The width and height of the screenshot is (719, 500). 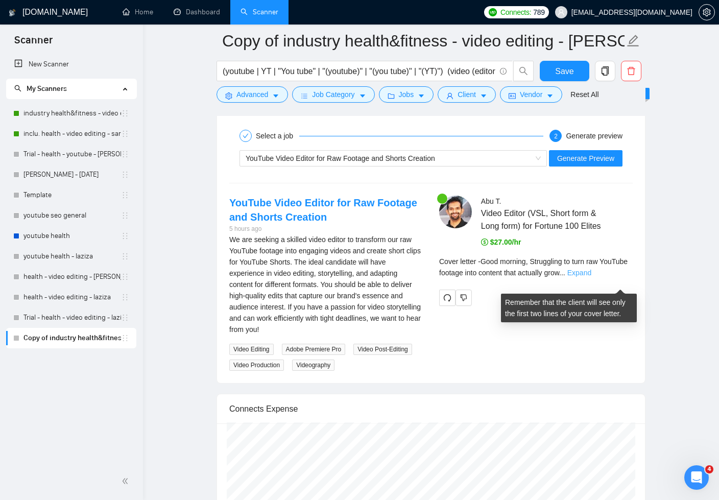 I want to click on span: Videography, so click(x=313, y=365).